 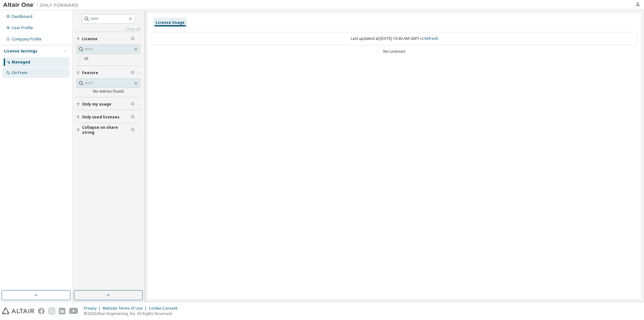 What do you see at coordinates (432, 38) in the screenshot?
I see `a: Refresh` at bounding box center [432, 38].